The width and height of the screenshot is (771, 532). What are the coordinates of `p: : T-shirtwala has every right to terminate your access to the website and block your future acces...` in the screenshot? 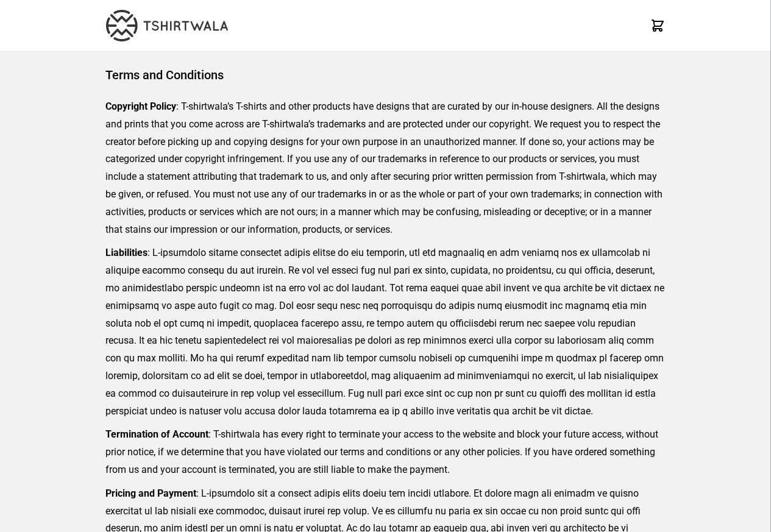 It's located at (385, 452).